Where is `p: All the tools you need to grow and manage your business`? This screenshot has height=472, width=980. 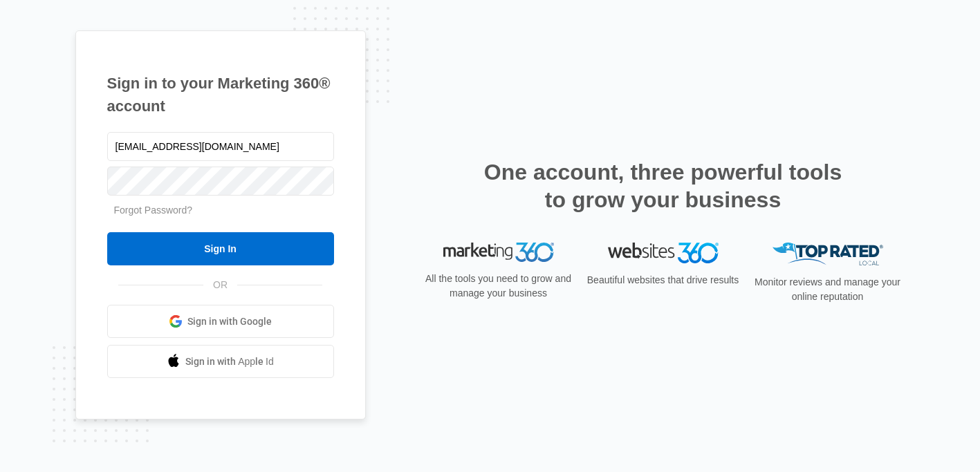 p: All the tools you need to grow and manage your business is located at coordinates (499, 286).